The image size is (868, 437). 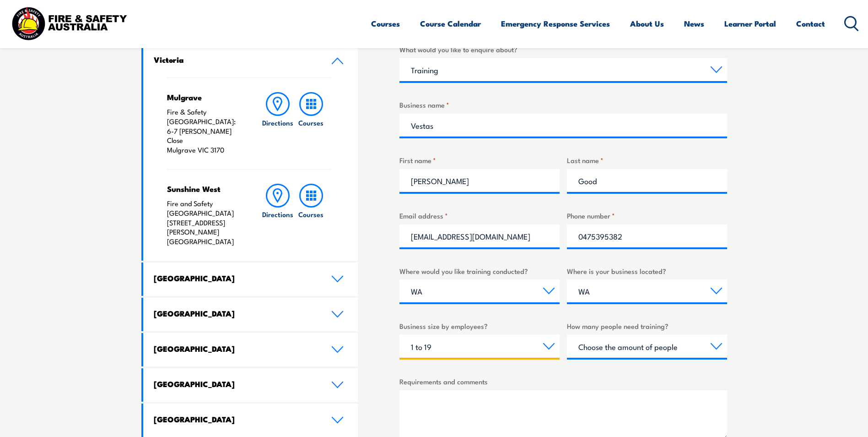 What do you see at coordinates (563, 381) in the screenshot?
I see `label: Requirements and comments` at bounding box center [563, 381].